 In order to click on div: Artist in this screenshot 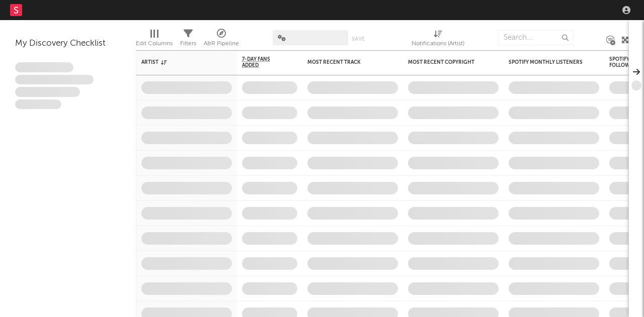, I will do `click(179, 62)`.